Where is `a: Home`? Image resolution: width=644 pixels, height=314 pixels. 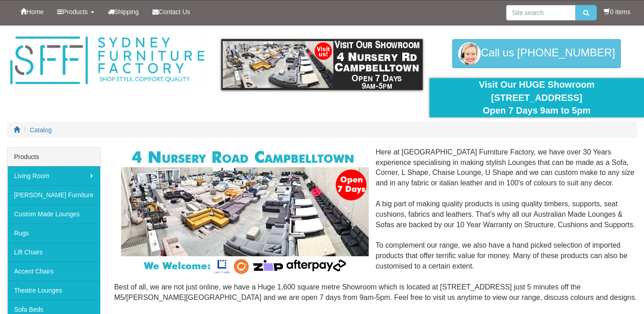
a: Home is located at coordinates (32, 12).